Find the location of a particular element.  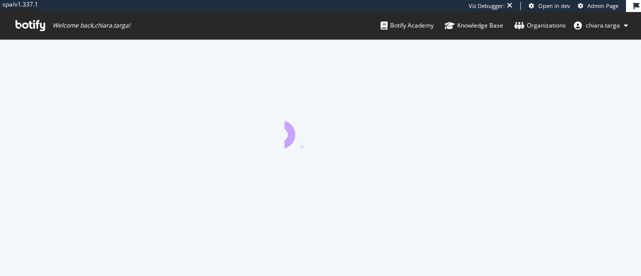

div: Organizations is located at coordinates (540, 26).